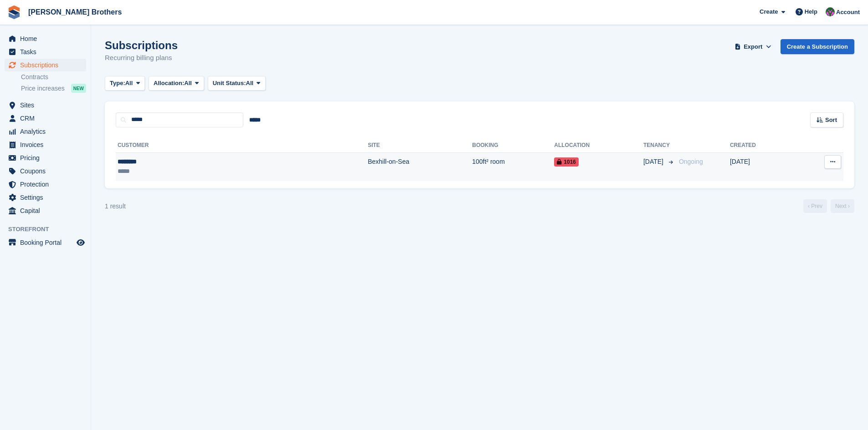 The height and width of the screenshot is (430, 868). Describe the element at coordinates (54, 77) in the screenshot. I see `a: Contracts` at that location.